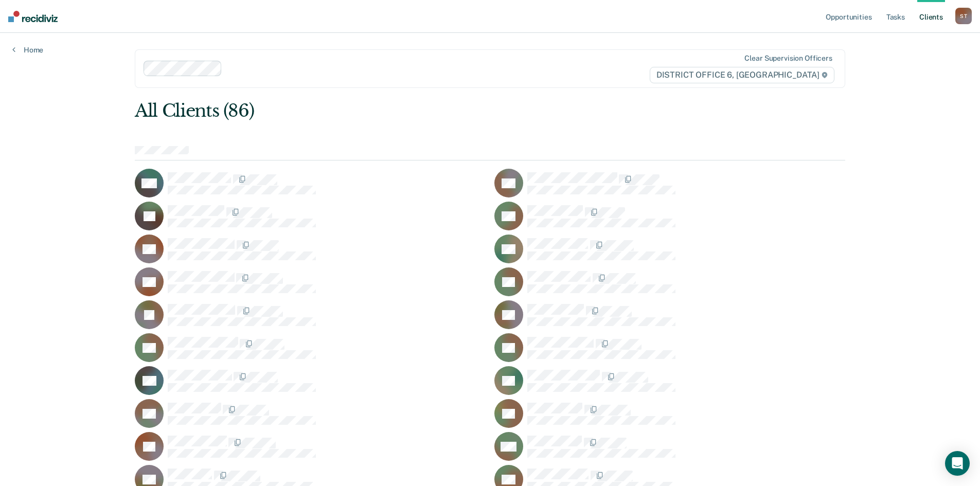 The width and height of the screenshot is (980, 486). Describe the element at coordinates (957, 463) in the screenshot. I see `div: Open Intercom Messenger` at that location.